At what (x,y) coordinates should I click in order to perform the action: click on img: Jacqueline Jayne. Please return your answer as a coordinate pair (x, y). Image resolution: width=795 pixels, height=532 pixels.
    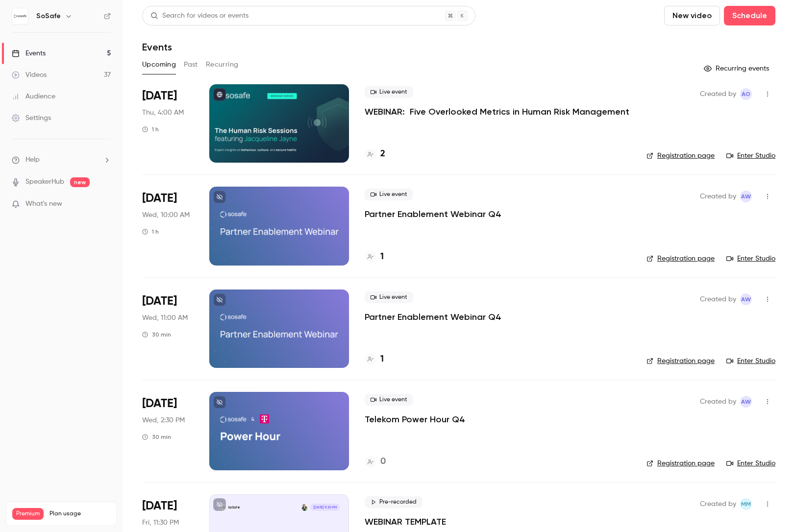
    Looking at the image, I should click on (304, 507).